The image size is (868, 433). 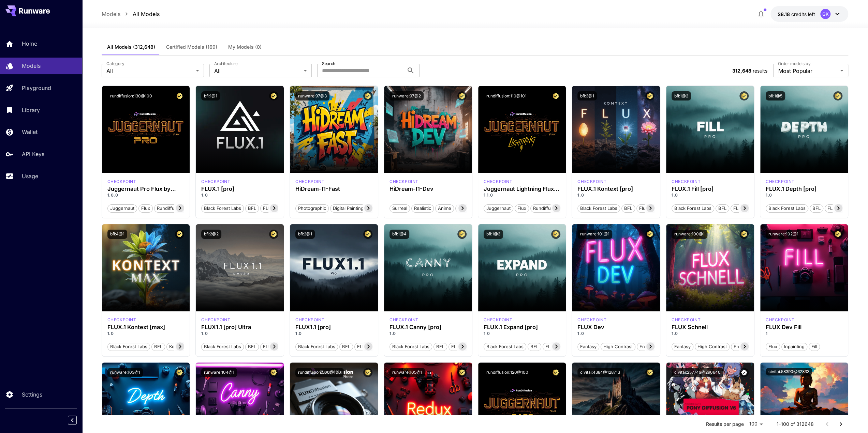 What do you see at coordinates (33, 154) in the screenshot?
I see `p: API Keys` at bounding box center [33, 154].